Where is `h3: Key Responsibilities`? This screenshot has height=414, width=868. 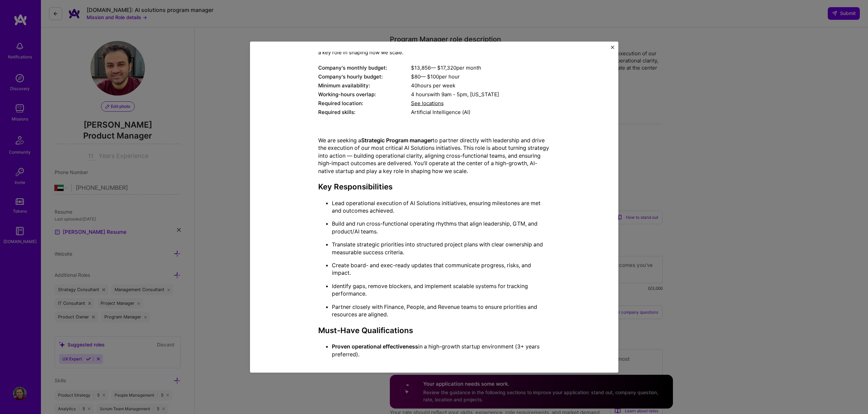
h3: Key Responsibilities is located at coordinates (434, 187).